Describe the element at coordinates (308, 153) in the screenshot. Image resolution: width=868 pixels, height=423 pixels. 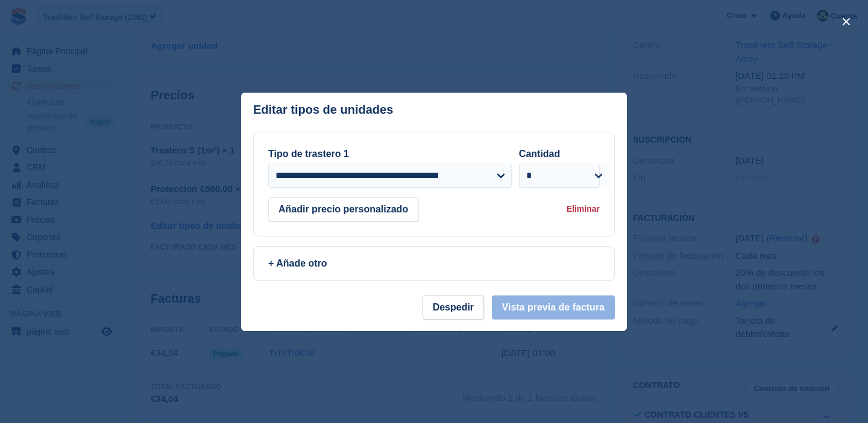
I see `label: Tipo de trastero 1` at that location.